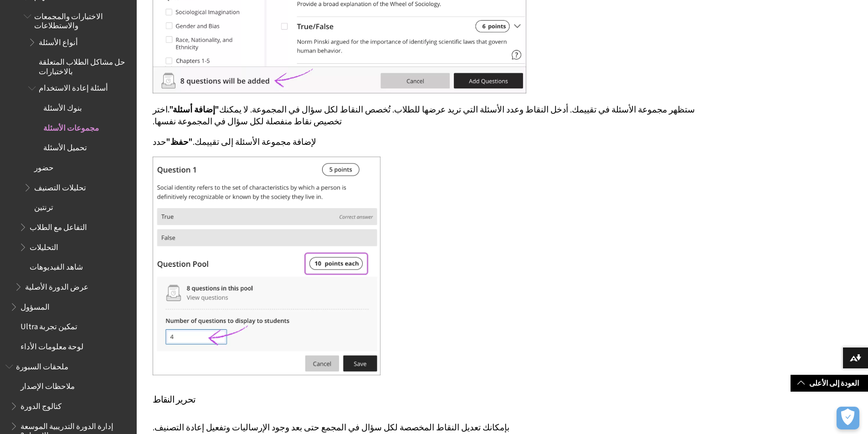  I want to click on font: كتالوج الدورة, so click(41, 406).